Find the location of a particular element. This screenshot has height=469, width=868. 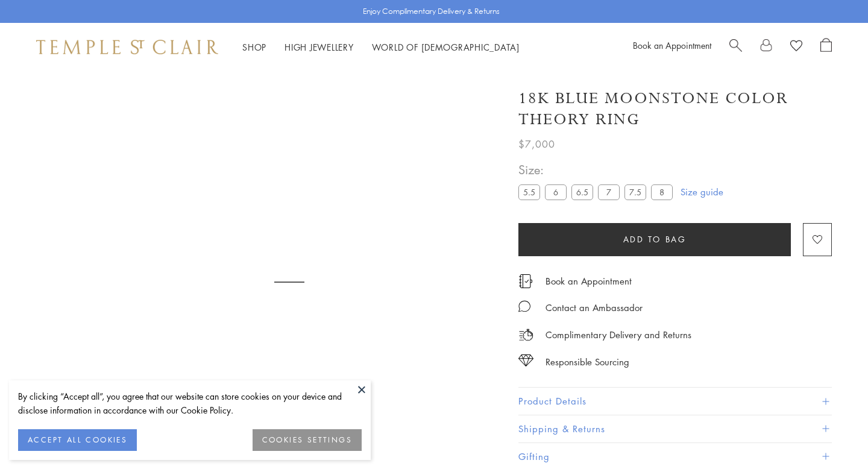

label: 5.5 is located at coordinates (529, 192).